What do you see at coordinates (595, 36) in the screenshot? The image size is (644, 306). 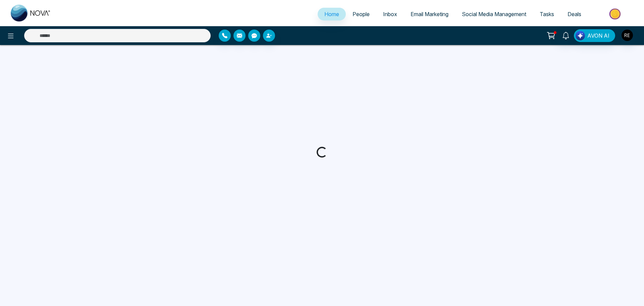 I see `button: AVON AI` at bounding box center [595, 36].